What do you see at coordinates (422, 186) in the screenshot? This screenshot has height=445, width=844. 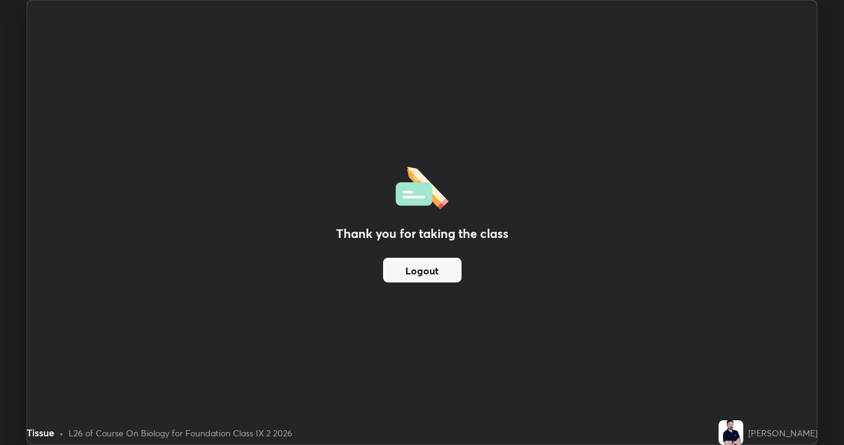 I see `img: offlineFeedback.1438e8b3.svg` at bounding box center [422, 186].